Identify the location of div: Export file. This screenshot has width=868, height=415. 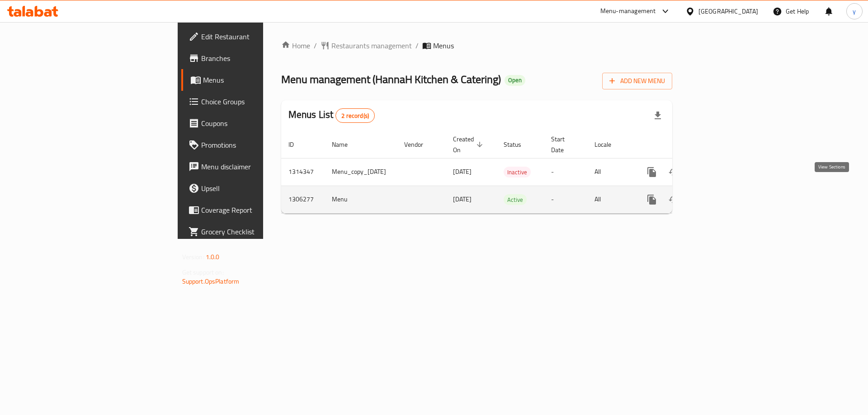
(658, 116).